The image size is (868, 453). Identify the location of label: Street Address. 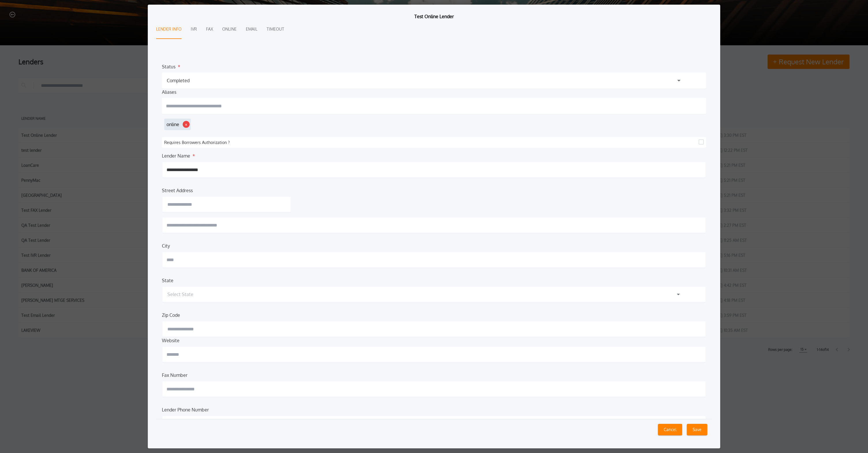
(177, 189).